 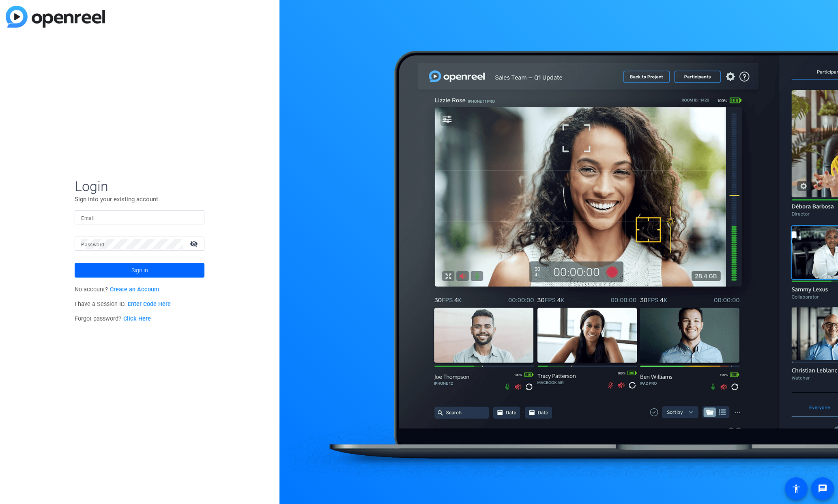 What do you see at coordinates (139, 199) in the screenshot?
I see `p: Sign into your existing account.` at bounding box center [139, 199].